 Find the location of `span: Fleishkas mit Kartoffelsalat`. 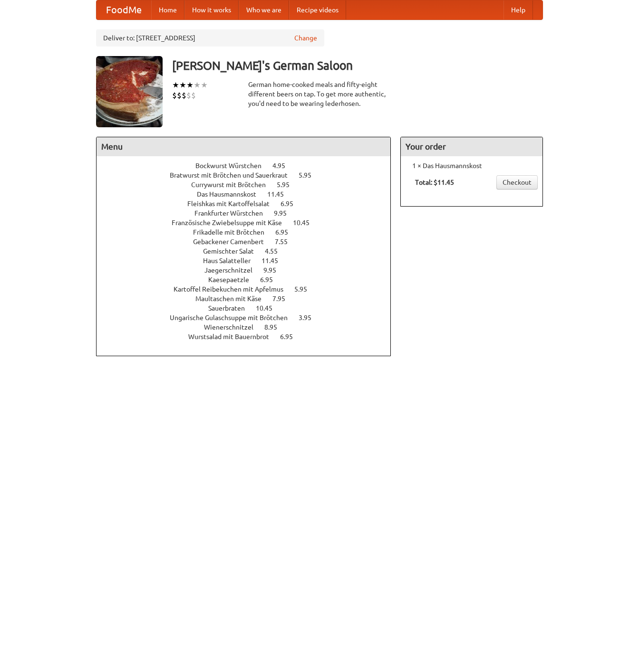

span: Fleishkas mit Kartoffelsalat is located at coordinates (233, 204).